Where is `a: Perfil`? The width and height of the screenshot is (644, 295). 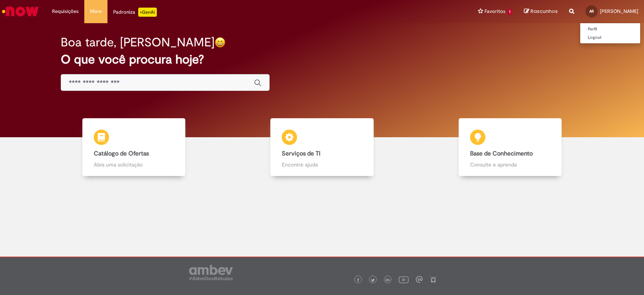
a: Perfil is located at coordinates (610, 29).